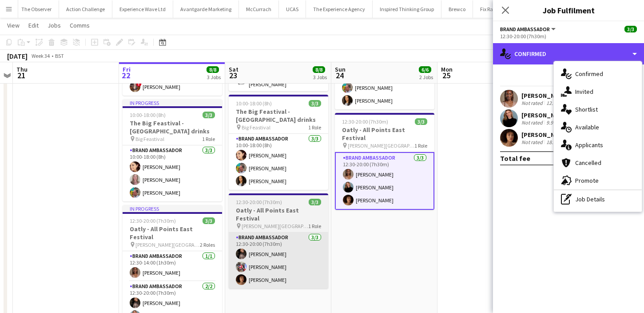  Describe the element at coordinates (525, 29) in the screenshot. I see `span: Brand Ambassador` at that location.